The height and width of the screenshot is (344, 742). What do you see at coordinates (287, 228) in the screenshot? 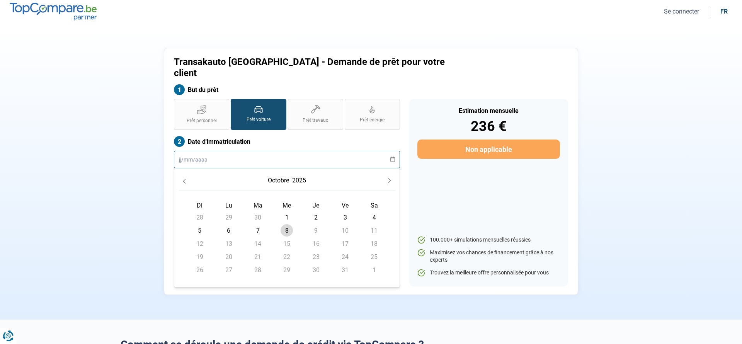
I see `div: Choose Date` at bounding box center [287, 228].